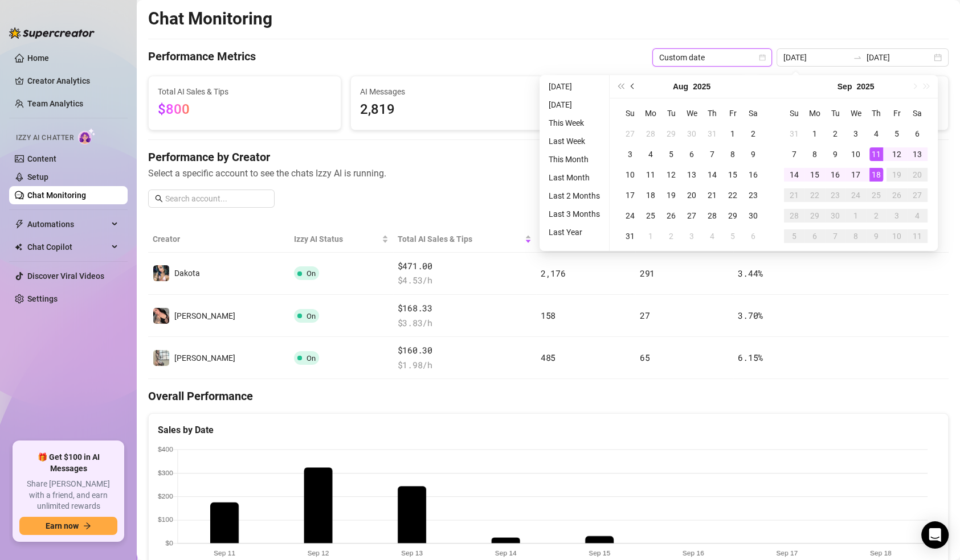  I want to click on td: 2025-08-22, so click(732, 195).